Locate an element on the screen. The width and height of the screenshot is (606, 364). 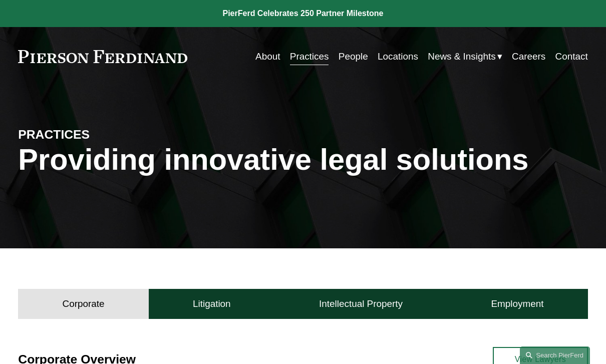
a: About is located at coordinates (267, 57).